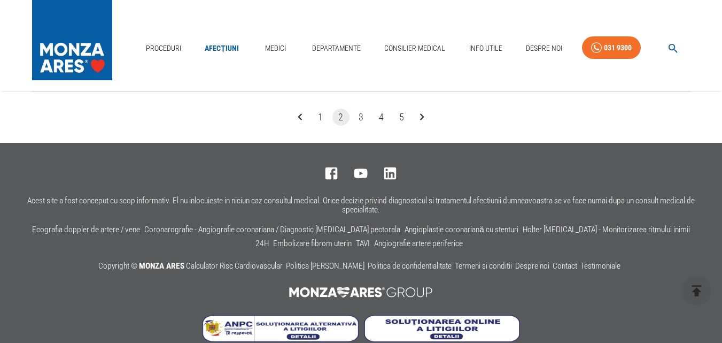  What do you see at coordinates (361, 117) in the screenshot?
I see `nav: pagination navigation` at bounding box center [361, 117].